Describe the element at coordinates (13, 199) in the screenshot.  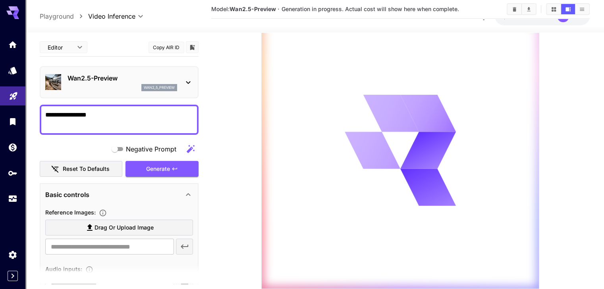
I see `div: Usage` at that location.